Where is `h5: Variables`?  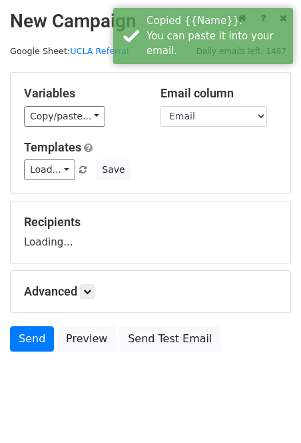
h5: Variables is located at coordinates (82, 93).